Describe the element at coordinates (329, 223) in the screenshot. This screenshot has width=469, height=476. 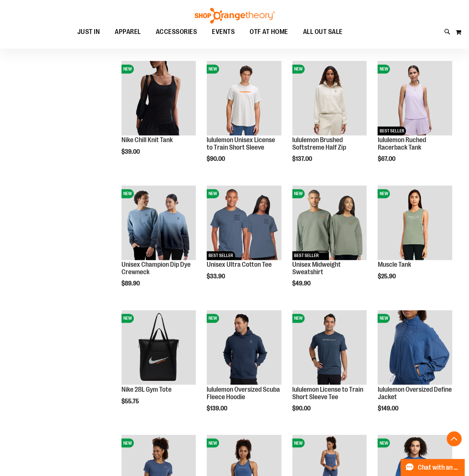
I see `a: Unisex Midweight SweatshirtNEWBEST SELLER` at that location.